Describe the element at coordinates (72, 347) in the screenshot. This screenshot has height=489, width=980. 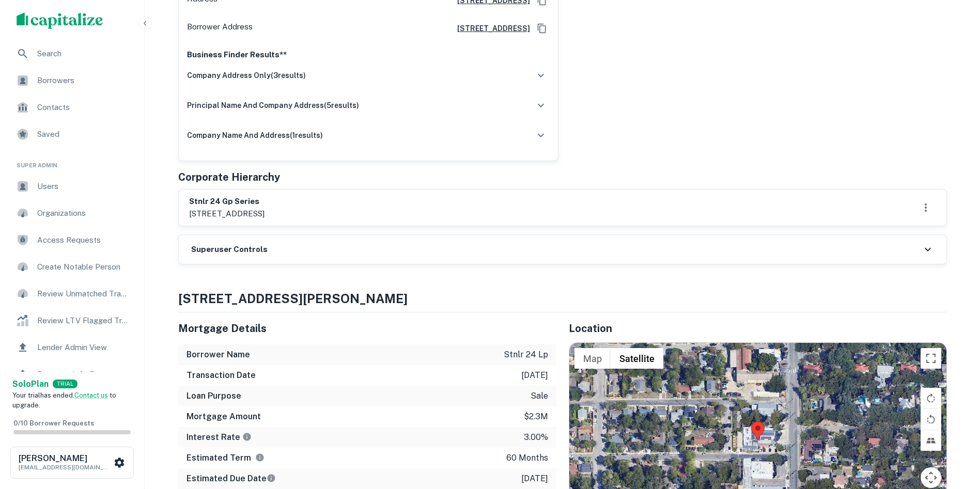
I see `a: Lender Admin View` at that location.